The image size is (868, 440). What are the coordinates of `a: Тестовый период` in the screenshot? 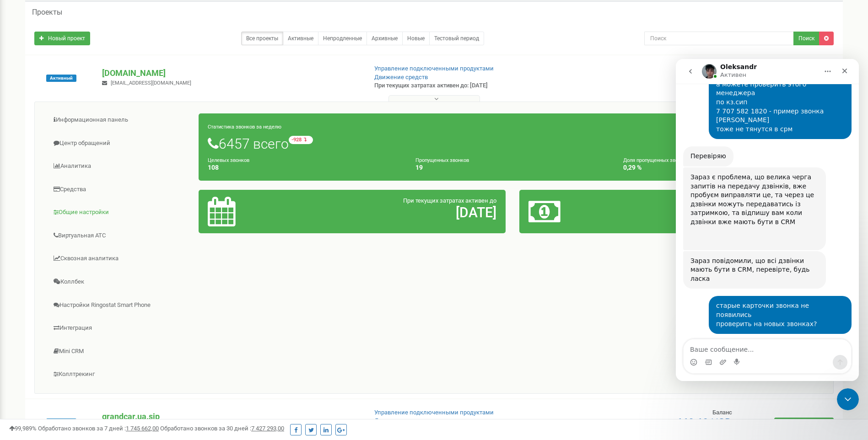 It's located at (457, 39).